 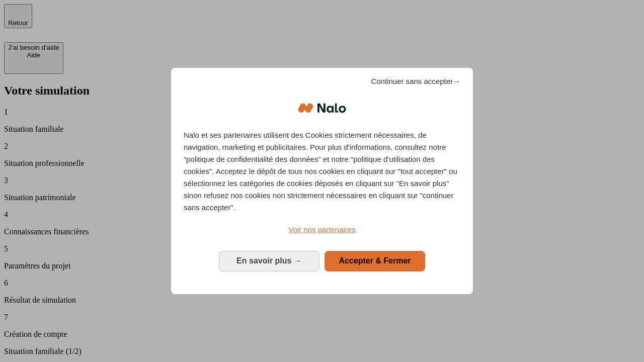 I want to click on button: Accepter & Fermer: Accepter notre traitement des données et fermer, so click(x=375, y=261).